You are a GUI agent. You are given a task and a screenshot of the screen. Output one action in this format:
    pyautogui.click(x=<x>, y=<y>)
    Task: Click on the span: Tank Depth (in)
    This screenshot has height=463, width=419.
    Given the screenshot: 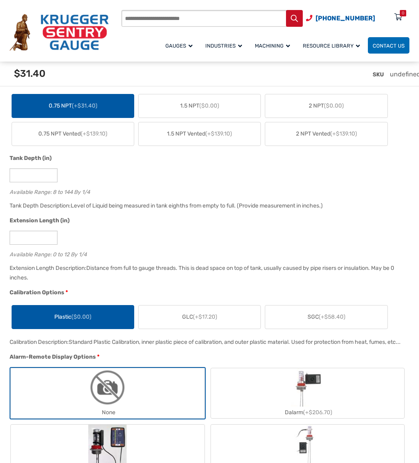 What is the action you would take?
    pyautogui.click(x=30, y=158)
    